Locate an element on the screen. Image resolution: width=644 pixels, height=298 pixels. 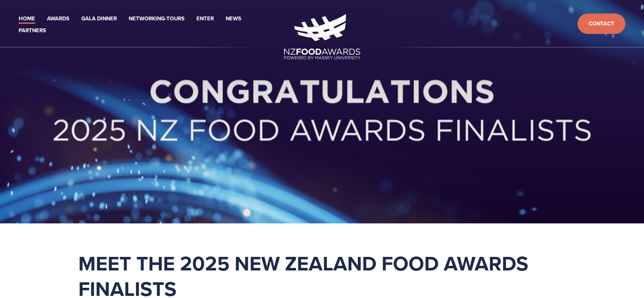
a: Home is located at coordinates (27, 19).